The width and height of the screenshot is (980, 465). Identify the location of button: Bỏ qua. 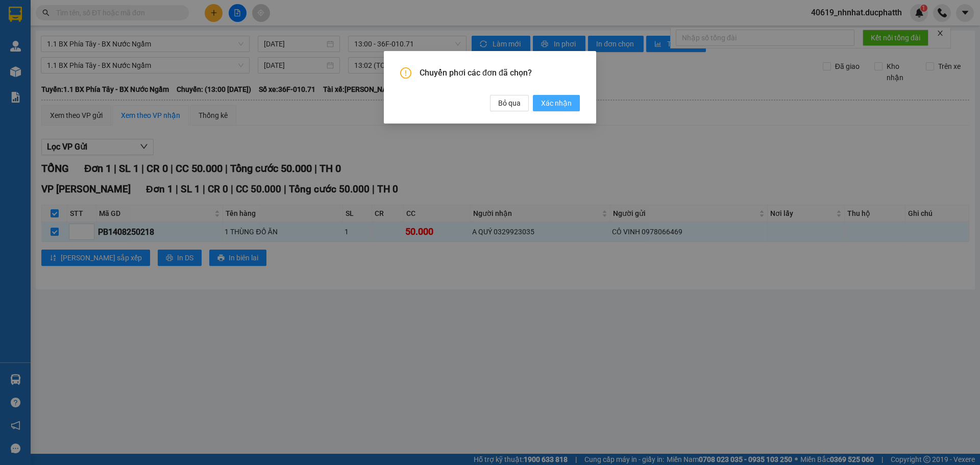
(509, 103).